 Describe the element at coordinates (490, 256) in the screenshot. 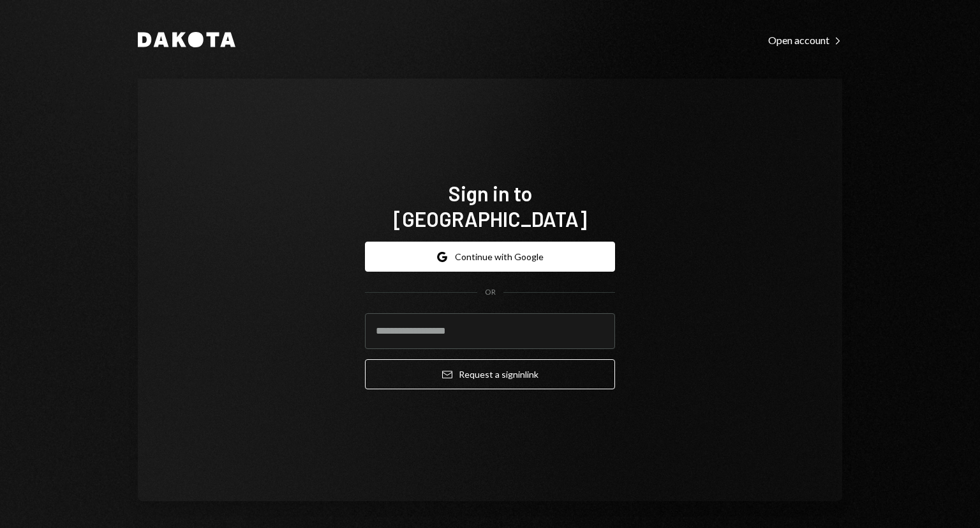

I see `button: Continue with Google` at that location.